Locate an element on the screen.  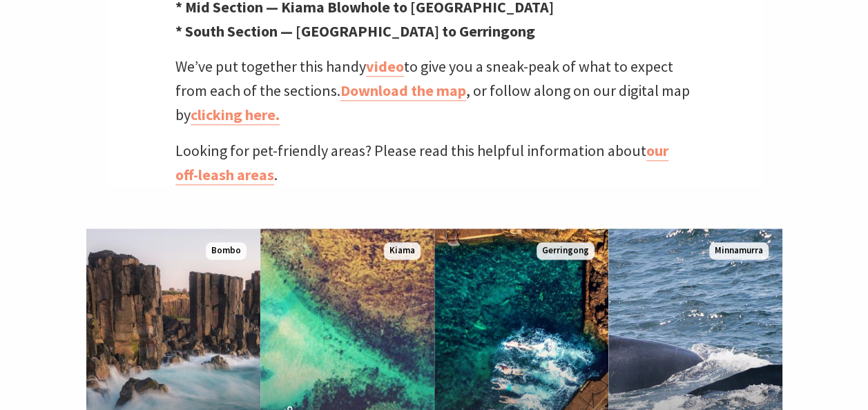
p: We’ve put together this handy to give you a sneak-peak of what to expect from each of the section... is located at coordinates (435, 91).